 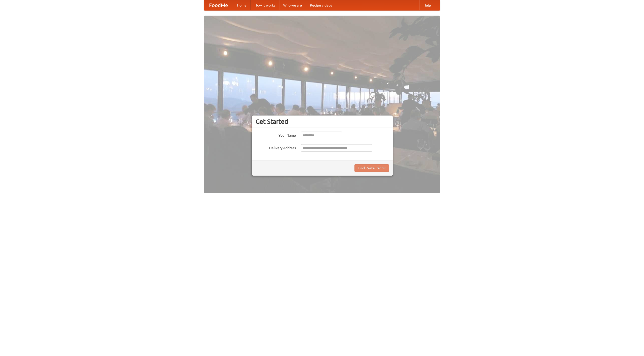 What do you see at coordinates (321, 5) in the screenshot?
I see `a: Recipe videos` at bounding box center [321, 5].